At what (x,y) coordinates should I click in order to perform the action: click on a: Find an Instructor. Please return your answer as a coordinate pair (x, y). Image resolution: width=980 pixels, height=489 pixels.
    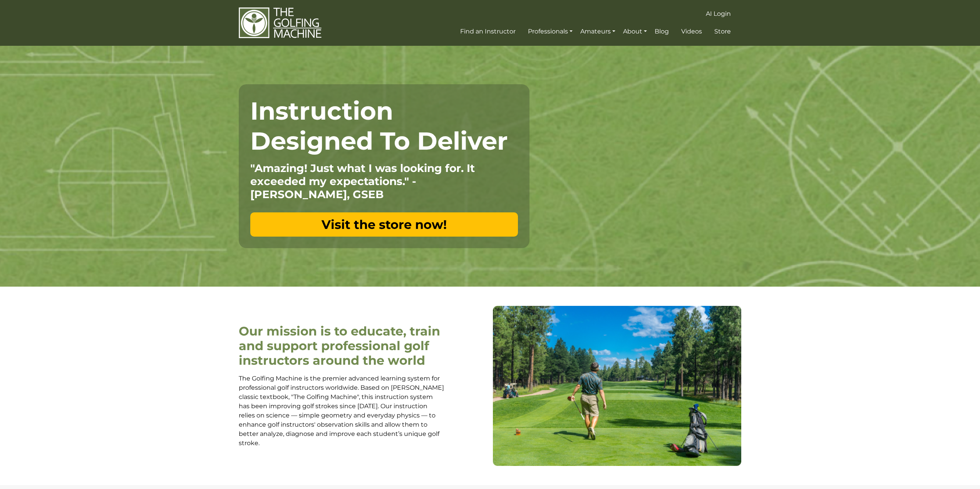
    Looking at the image, I should click on (488, 32).